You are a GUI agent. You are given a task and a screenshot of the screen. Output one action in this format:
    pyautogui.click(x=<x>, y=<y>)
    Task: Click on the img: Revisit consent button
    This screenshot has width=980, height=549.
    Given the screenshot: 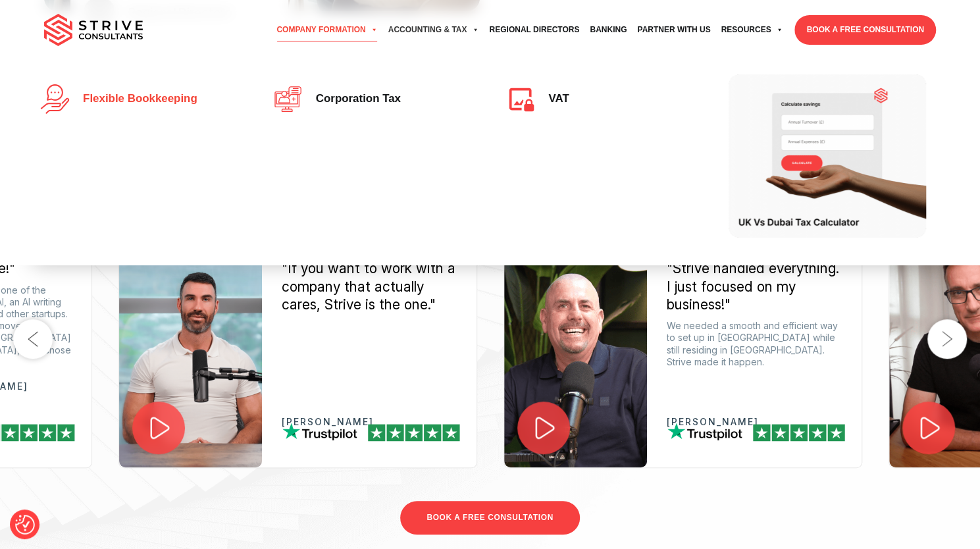 What is the action you would take?
    pyautogui.click(x=25, y=525)
    